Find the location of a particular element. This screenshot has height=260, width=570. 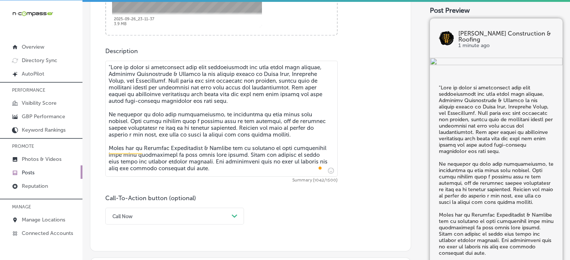

p: GBP Performance is located at coordinates (43, 117).